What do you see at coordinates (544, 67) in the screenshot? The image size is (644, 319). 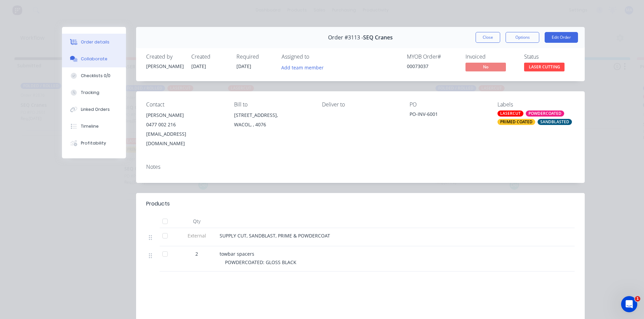 I see `span: LASER CUTTING` at bounding box center [544, 67].